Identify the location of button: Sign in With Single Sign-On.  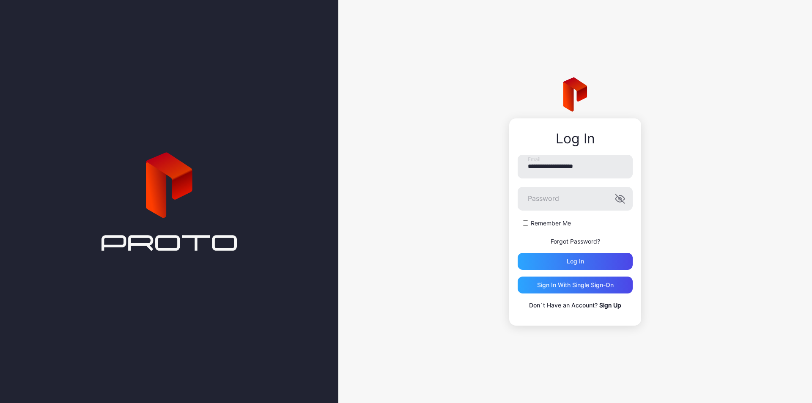
(575, 285).